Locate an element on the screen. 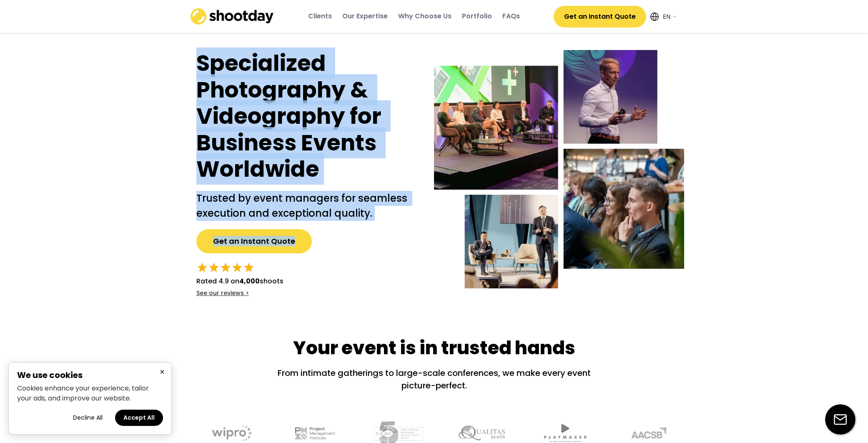 Image resolution: width=868 pixels, height=443 pixels. strong: 4,000 is located at coordinates (250, 281).